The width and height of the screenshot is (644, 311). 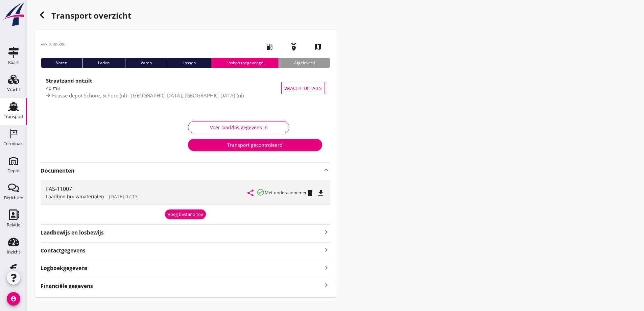 I want to click on i: file_download, so click(x=321, y=193).